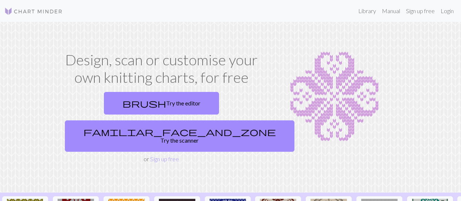  Describe the element at coordinates (161, 69) in the screenshot. I see `h1: Design, scan or customise your own knitting charts, for free` at that location.